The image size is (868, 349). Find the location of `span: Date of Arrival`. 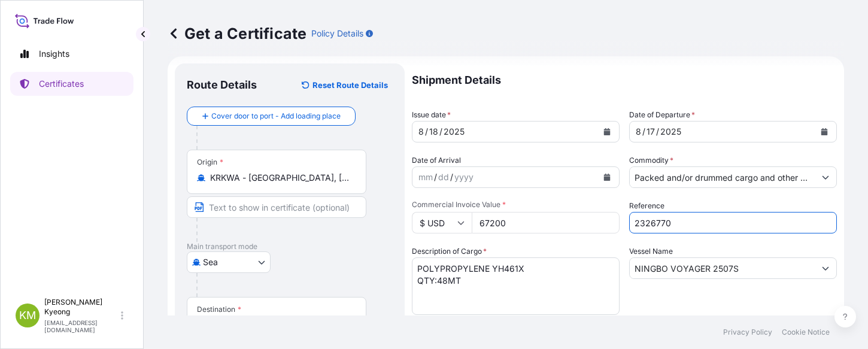

span: Date of Arrival is located at coordinates (437, 160).